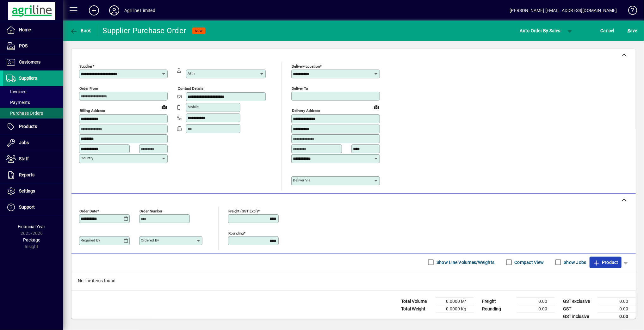  Describe the element at coordinates (498, 301) in the screenshot. I see `td: Freight` at that location.